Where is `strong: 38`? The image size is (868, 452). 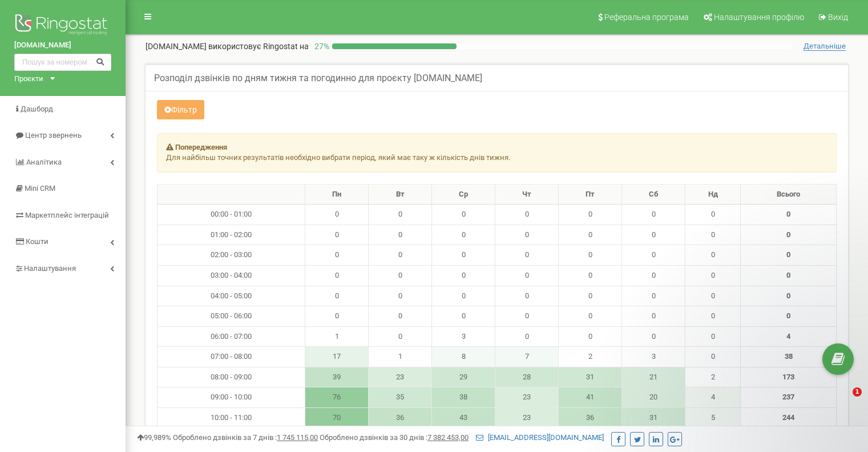 strong: 38 is located at coordinates (789, 355).